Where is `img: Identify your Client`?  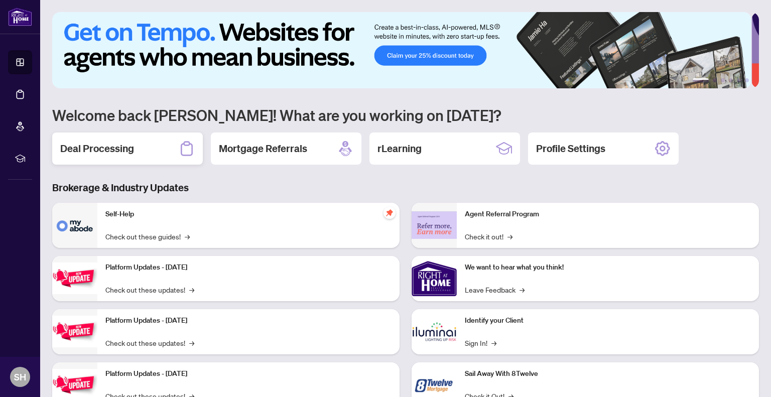 img: Identify your Client is located at coordinates (434, 332).